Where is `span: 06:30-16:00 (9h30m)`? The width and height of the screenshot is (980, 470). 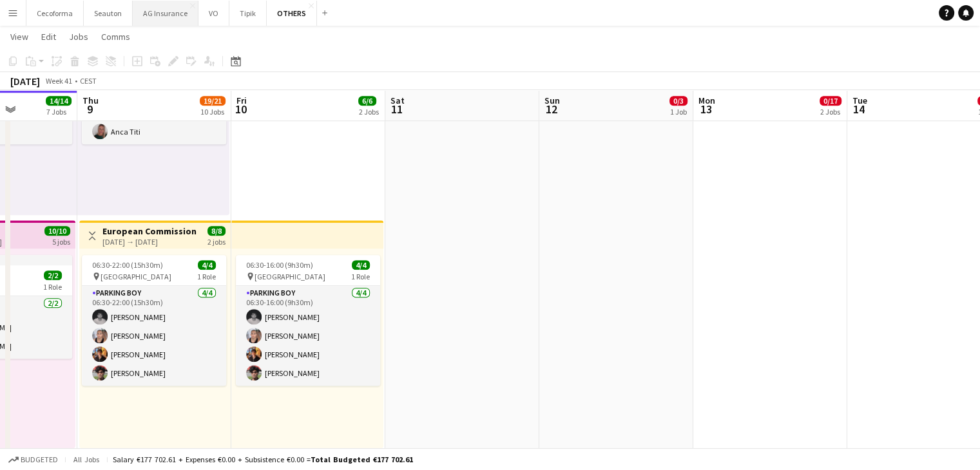
span: 06:30-16:00 (9h30m) is located at coordinates (279, 265).